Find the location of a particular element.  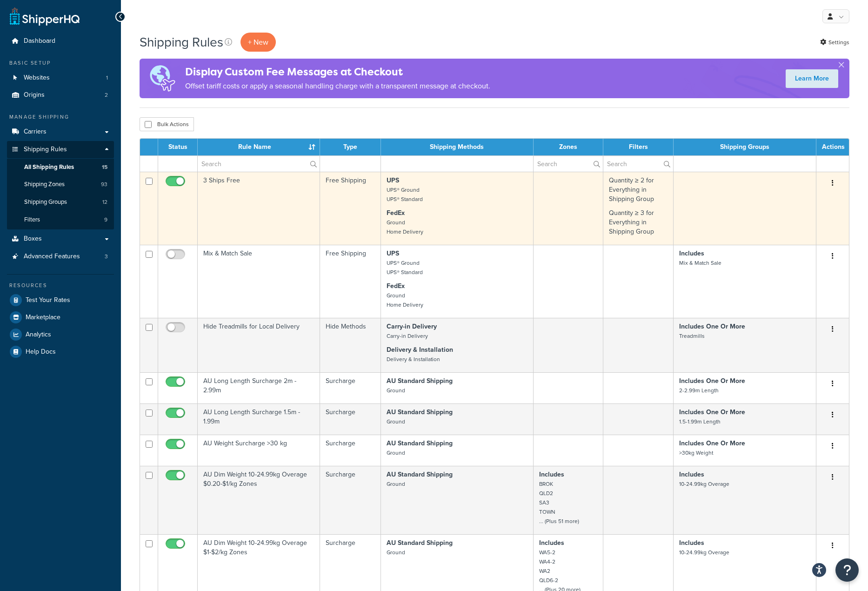

div: Resources is located at coordinates (61, 285).